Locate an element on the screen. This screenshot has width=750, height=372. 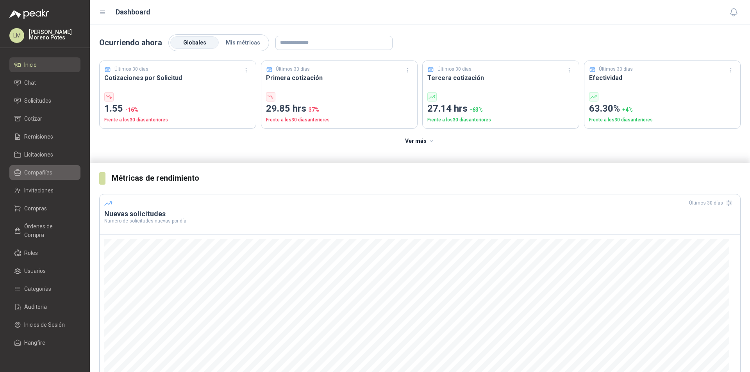
h3: Primera cotización is located at coordinates (339, 78).